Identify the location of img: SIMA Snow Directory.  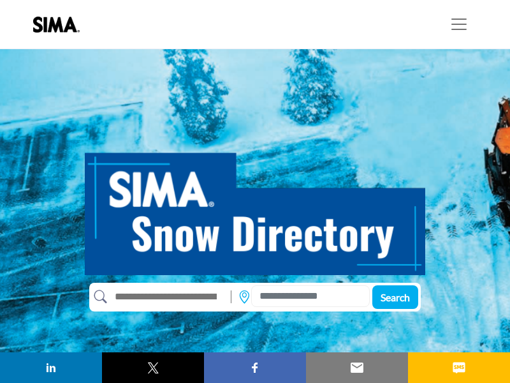
(255, 207).